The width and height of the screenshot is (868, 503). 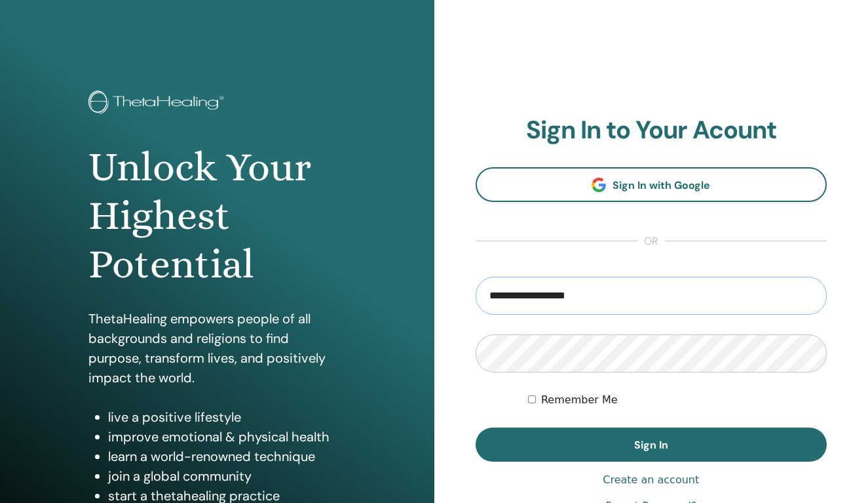 What do you see at coordinates (652, 444) in the screenshot?
I see `button: Sign In` at bounding box center [652, 444].